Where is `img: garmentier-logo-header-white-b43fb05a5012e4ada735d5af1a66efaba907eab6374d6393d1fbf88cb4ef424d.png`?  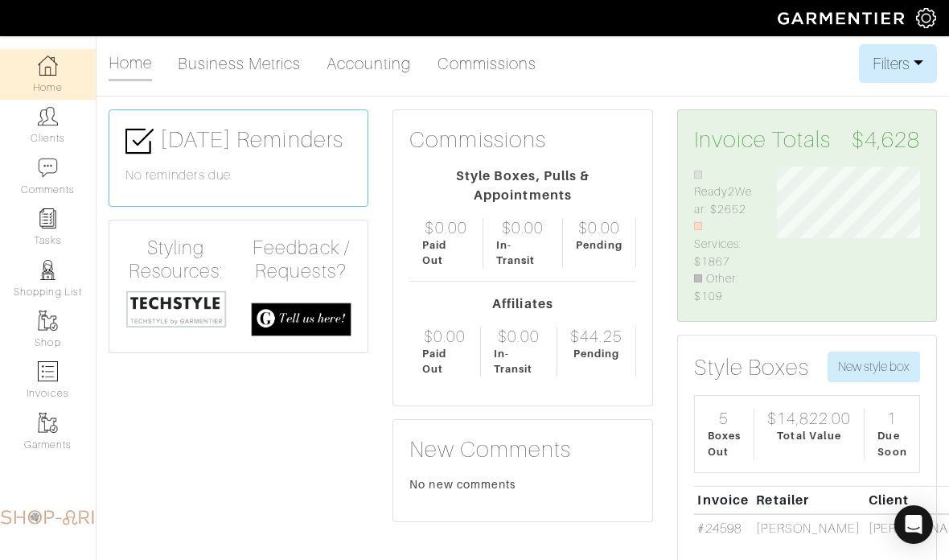
img: garmentier-logo-header-white-b43fb05a5012e4ada735d5af1a66efaba907eab6374d6393d1fbf88cb4ef424d.png is located at coordinates (843, 18).